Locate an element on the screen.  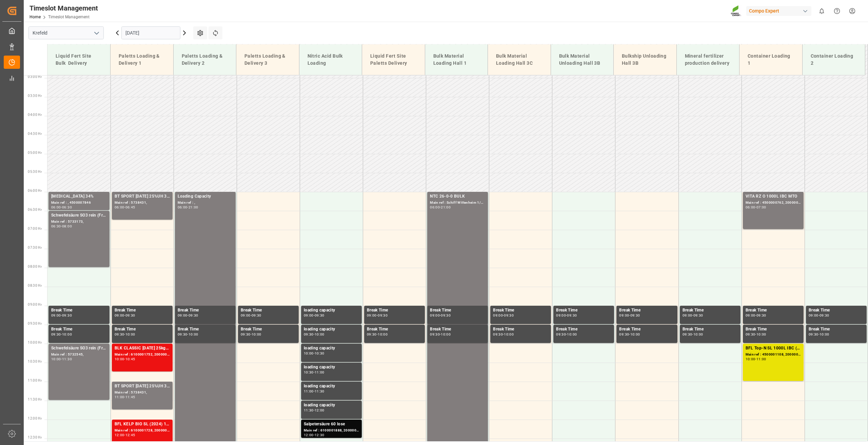
div: Salpetersäure 60 lose is located at coordinates (331, 425).